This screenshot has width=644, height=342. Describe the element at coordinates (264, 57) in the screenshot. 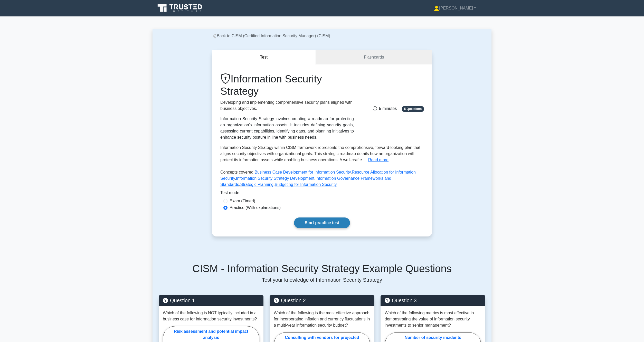

I see `button: Test` at that location.